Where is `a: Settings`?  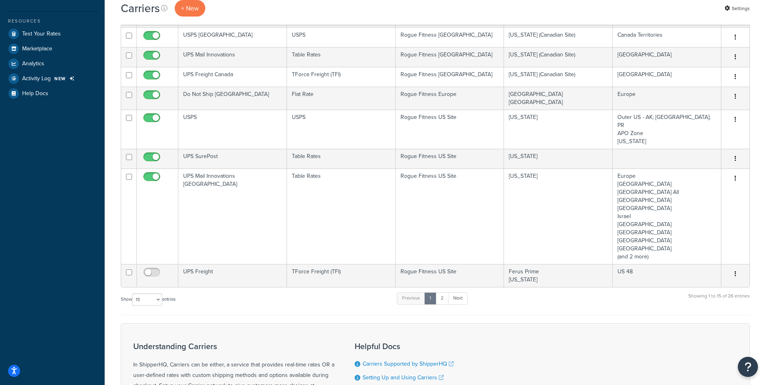 a: Settings is located at coordinates (737, 8).